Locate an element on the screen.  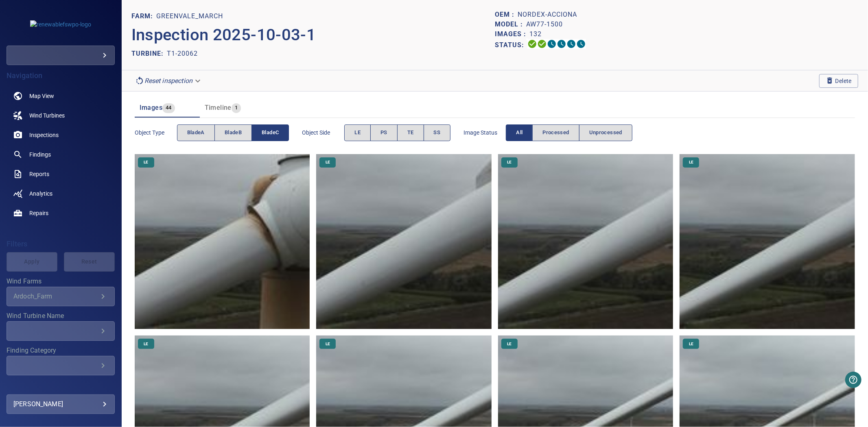
div: renewablefswpo is located at coordinates (60, 56).